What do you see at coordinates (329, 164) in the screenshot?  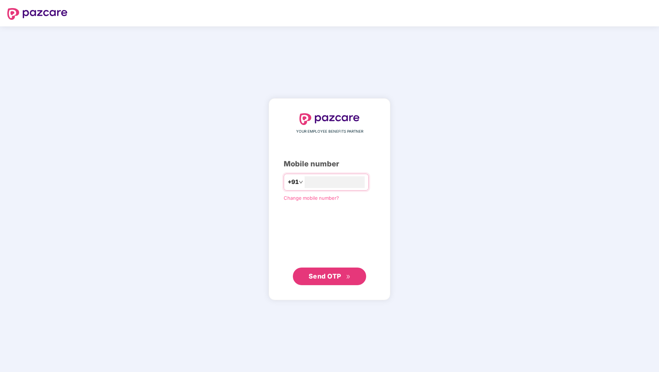 I see `div: Mobile number` at bounding box center [329, 164].